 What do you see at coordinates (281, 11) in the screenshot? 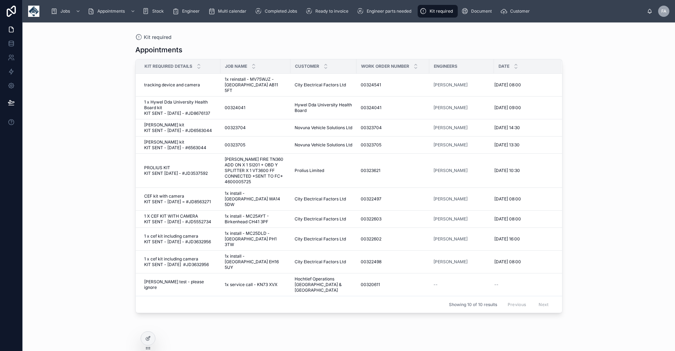
I see `span: Completed Jobs` at bounding box center [281, 11].